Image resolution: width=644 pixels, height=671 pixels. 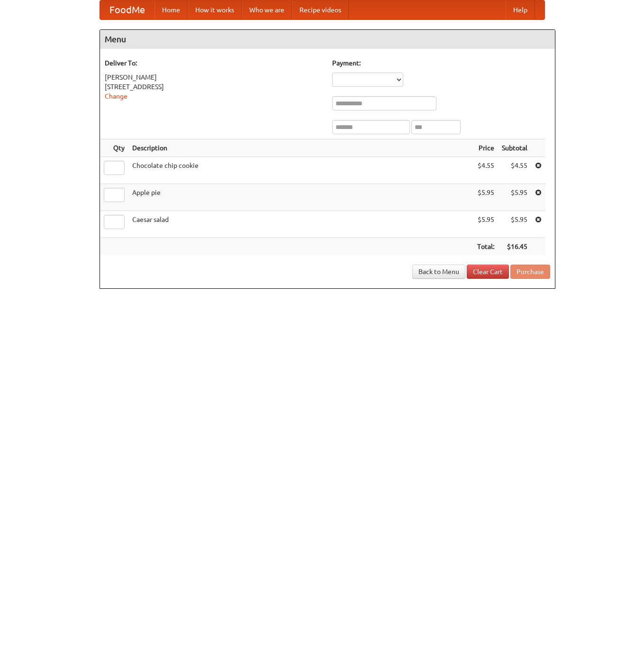 I want to click on a: Recipe videos, so click(x=320, y=10).